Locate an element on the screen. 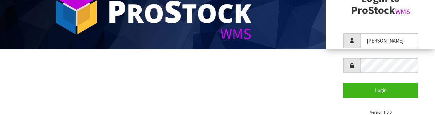 The image size is (435, 115). small: Version 1.0.0 is located at coordinates (380, 112).